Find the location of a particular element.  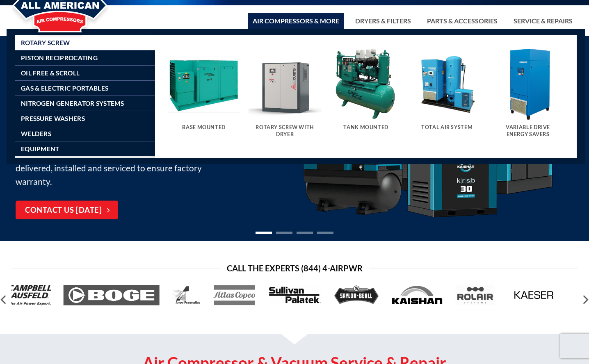

span: Gas & Electric Portables is located at coordinates (64, 88).